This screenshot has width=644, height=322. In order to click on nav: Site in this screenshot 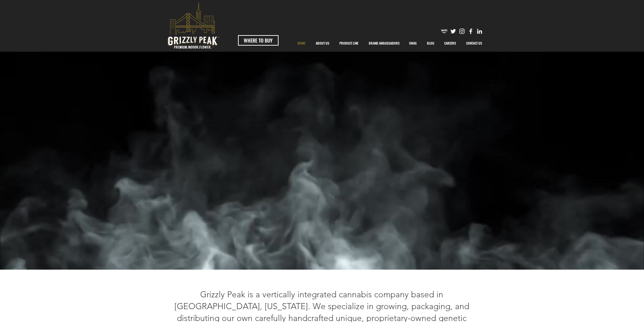, I will do `click(390, 43)`.